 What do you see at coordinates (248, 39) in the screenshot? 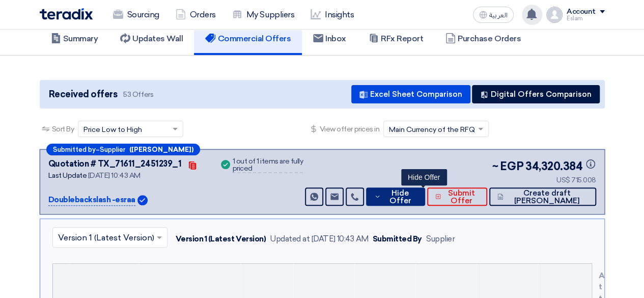
I see `h5: Commercial Offers` at bounding box center [248, 39].